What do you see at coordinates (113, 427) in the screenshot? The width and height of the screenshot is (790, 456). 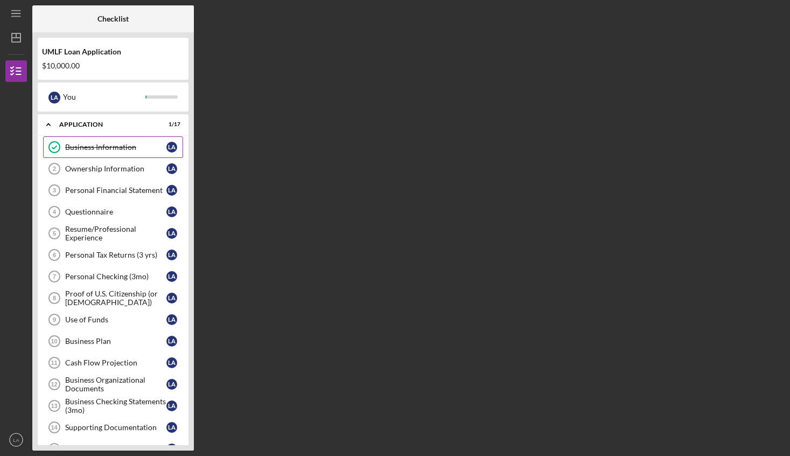 I see `a: 14Supporting DocumentationLA` at bounding box center [113, 427].